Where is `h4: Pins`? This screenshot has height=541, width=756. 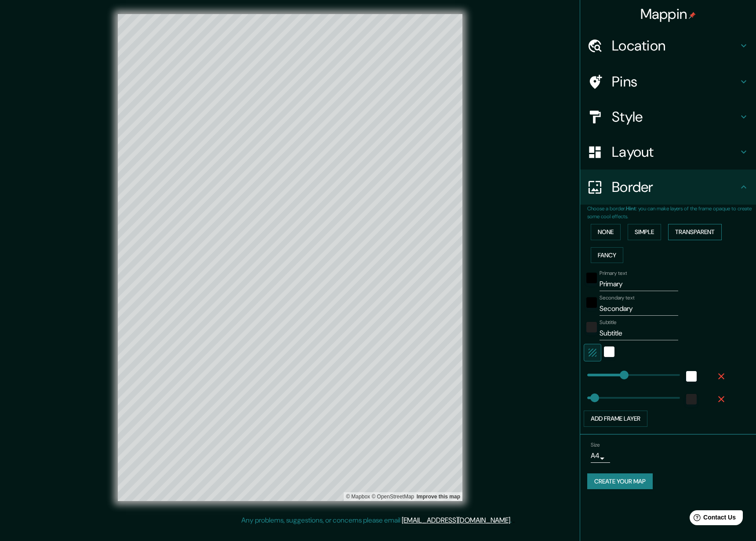 h4: Pins is located at coordinates (675, 82).